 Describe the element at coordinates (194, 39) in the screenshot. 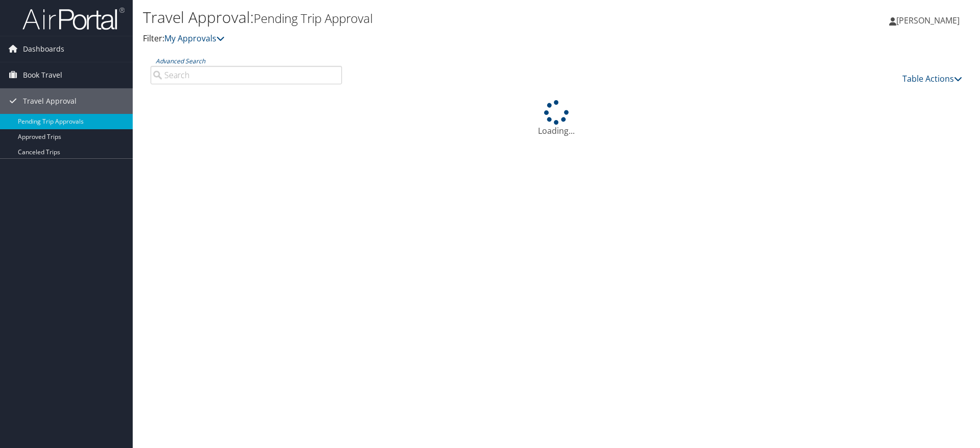

I see `a: My Approvals` at that location.